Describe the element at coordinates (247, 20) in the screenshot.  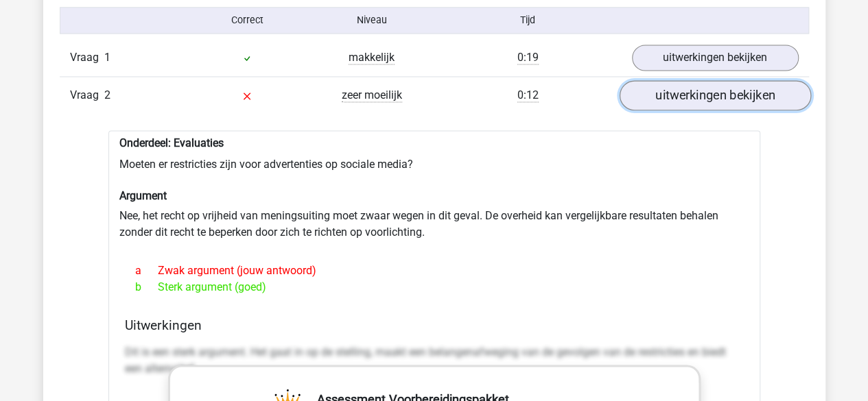
I see `div: Correct` at that location.